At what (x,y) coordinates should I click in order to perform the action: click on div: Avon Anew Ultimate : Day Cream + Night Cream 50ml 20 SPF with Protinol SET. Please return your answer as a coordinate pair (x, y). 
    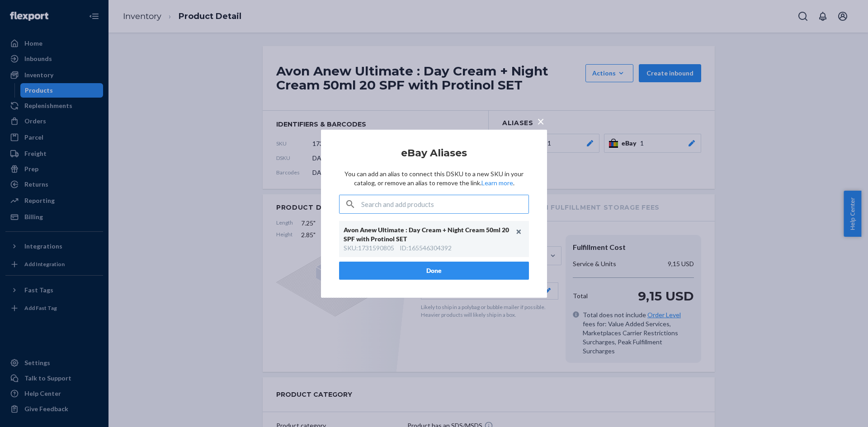
    Looking at the image, I should click on (429, 234).